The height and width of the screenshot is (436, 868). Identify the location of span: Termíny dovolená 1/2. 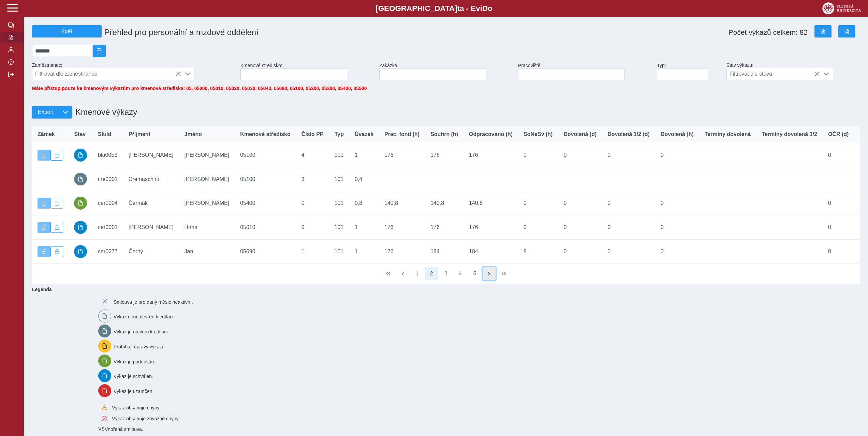
(790, 134).